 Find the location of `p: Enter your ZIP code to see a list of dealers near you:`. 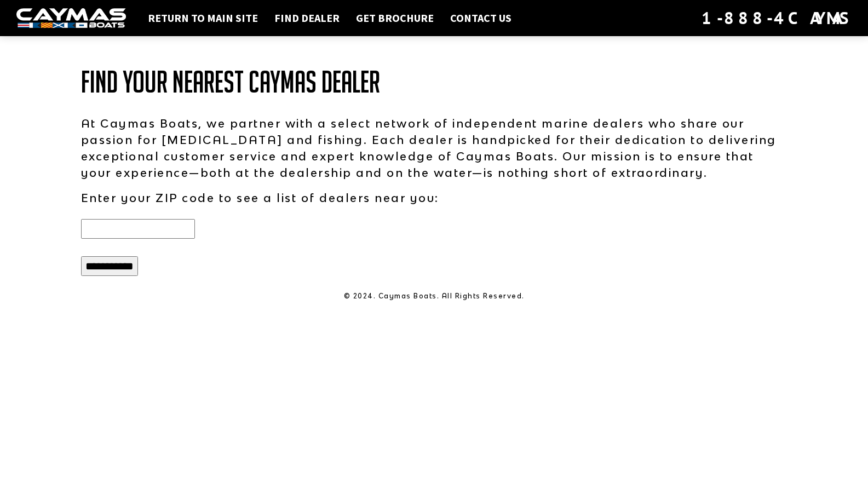

p: Enter your ZIP code to see a list of dealers near you: is located at coordinates (435, 198).